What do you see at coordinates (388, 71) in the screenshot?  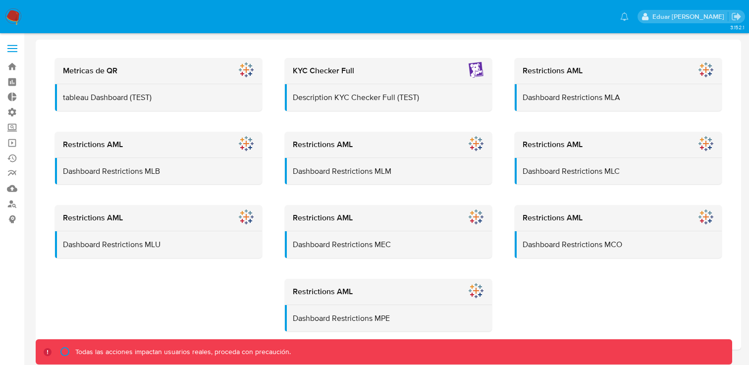 I see `h2: KYC Checker Full` at bounding box center [388, 71].